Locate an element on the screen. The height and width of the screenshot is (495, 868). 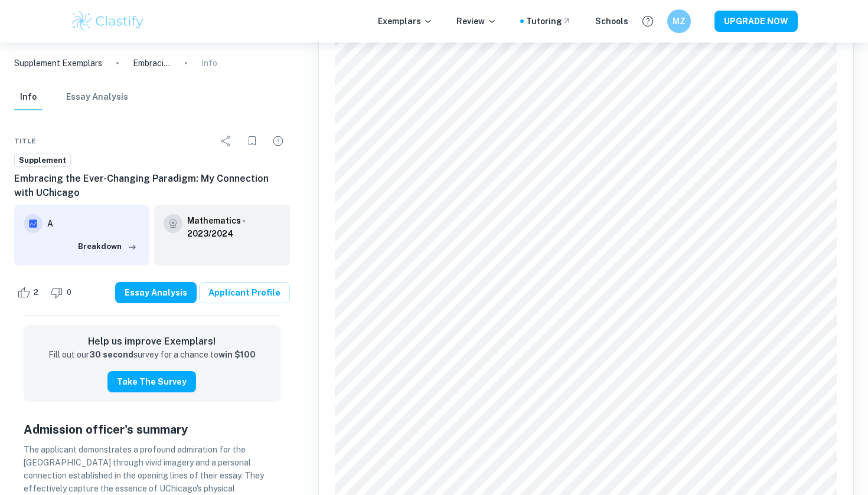
div: Report issue is located at coordinates (278, 141).